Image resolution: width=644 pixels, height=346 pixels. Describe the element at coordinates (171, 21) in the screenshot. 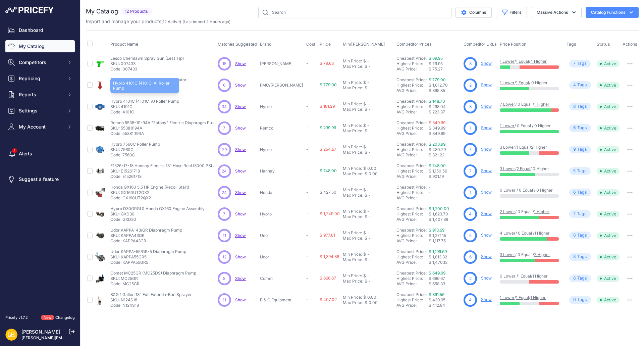

I see `a: 12 Active` at that location.